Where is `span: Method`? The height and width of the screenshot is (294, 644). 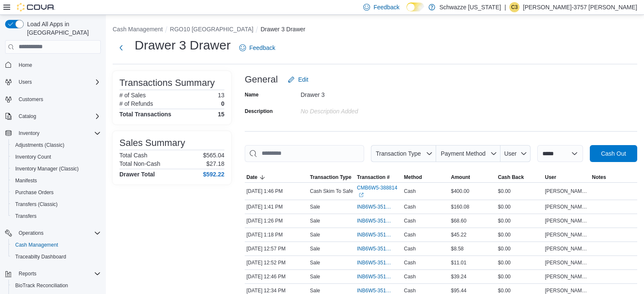
span: Method is located at coordinates (413, 177).